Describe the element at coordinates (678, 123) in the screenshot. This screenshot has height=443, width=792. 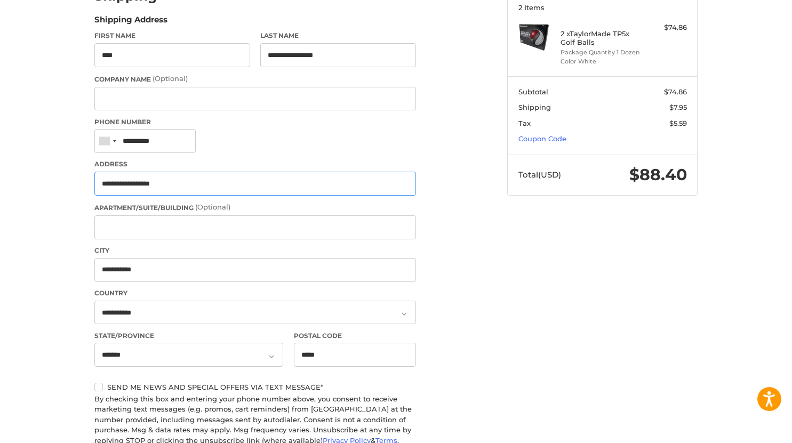
I see `span: $5.59` at that location.